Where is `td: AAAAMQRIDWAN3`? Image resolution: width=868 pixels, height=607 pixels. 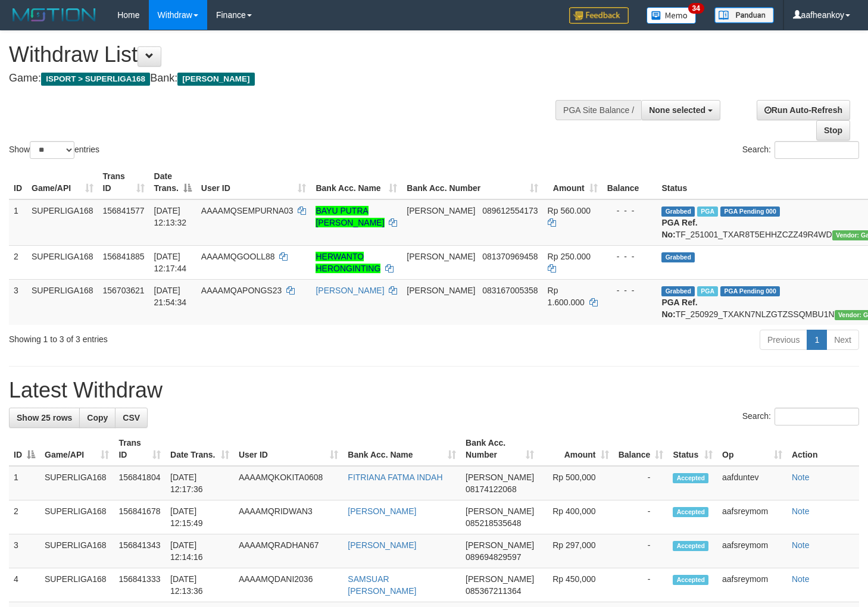 td: AAAAMQRIDWAN3 is located at coordinates (288, 517).